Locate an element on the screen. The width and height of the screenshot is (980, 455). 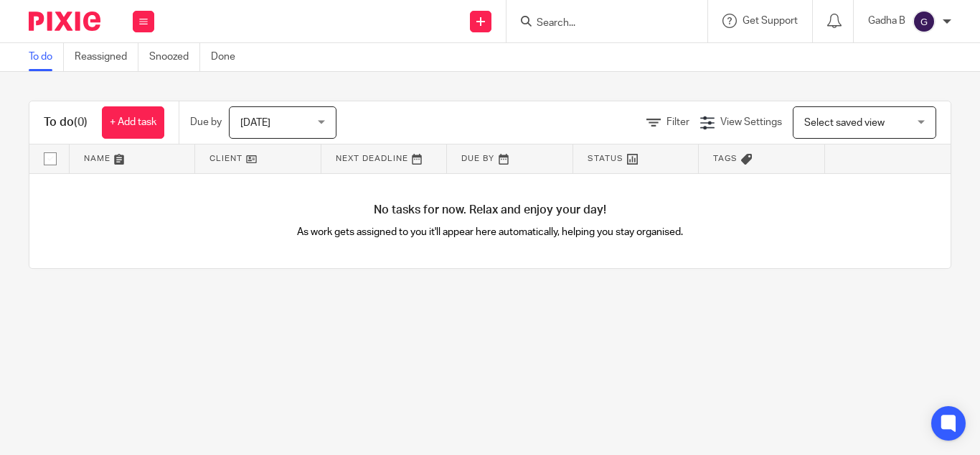
p: Gadha B is located at coordinates (887, 20).